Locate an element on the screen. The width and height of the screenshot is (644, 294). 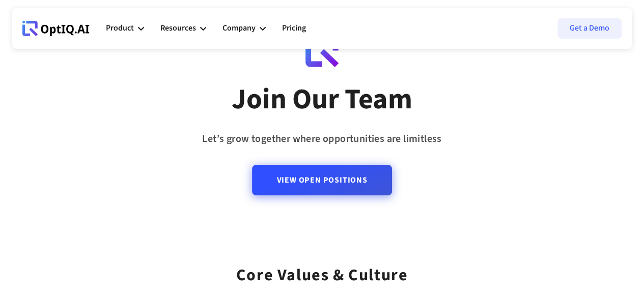
div: Join Our Team is located at coordinates (322, 100).